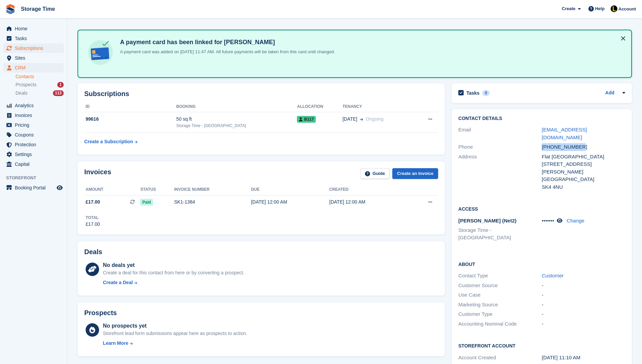 This screenshot has height=364, width=642. What do you see at coordinates (500, 285) in the screenshot?
I see `div: Customer Source` at bounding box center [500, 285].